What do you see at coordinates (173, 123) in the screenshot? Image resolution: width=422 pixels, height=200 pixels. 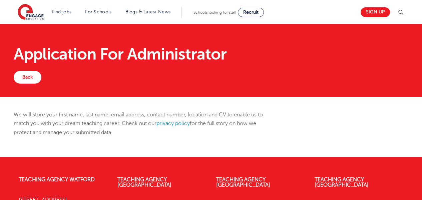 I see `a: privacy policy` at bounding box center [173, 123].